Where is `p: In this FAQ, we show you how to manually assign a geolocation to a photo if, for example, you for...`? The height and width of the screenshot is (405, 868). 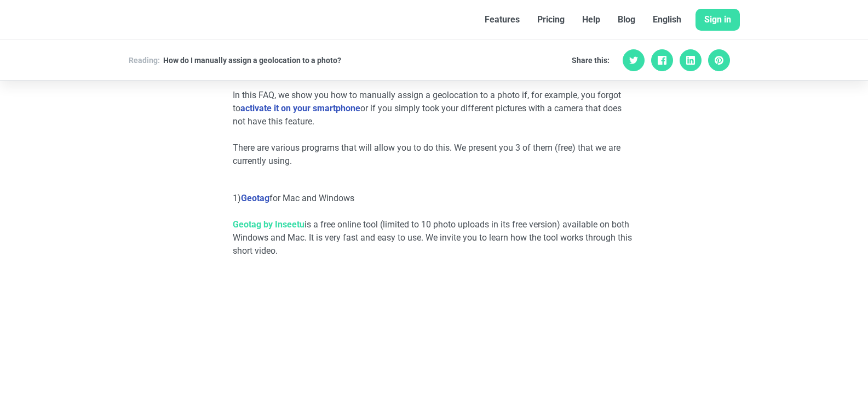
p: In this FAQ, we show you how to manually assign a geolocation to a photo if, for example, you for... is located at coordinates (434, 108).